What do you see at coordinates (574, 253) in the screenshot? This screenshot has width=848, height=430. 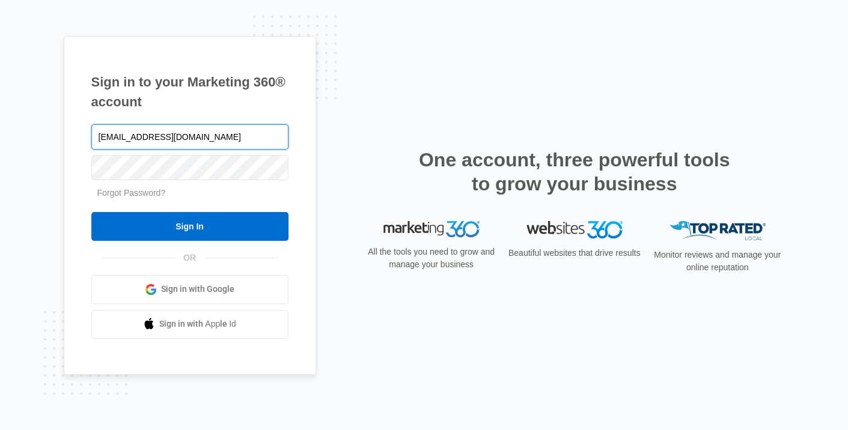 I see `p: Beautiful websites that drive results` at bounding box center [574, 253].